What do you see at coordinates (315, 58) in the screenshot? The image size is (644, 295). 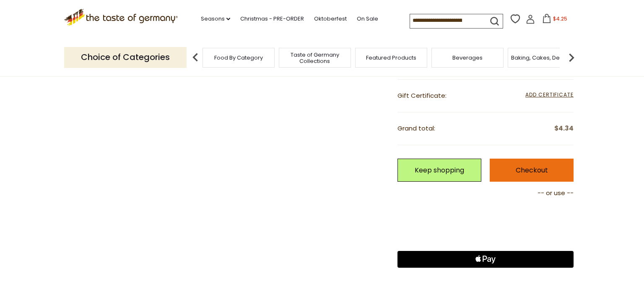 I see `span: Taste of Germany Collections` at bounding box center [315, 58].